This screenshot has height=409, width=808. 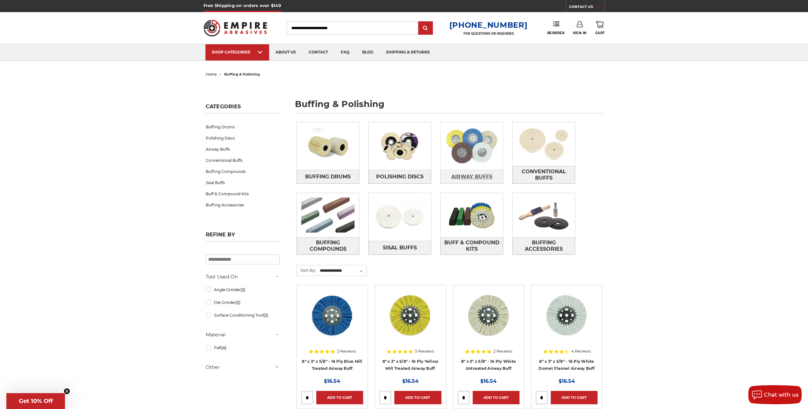 What do you see at coordinates (472, 246) in the screenshot?
I see `span: Buff & Compound Kits` at bounding box center [472, 246].